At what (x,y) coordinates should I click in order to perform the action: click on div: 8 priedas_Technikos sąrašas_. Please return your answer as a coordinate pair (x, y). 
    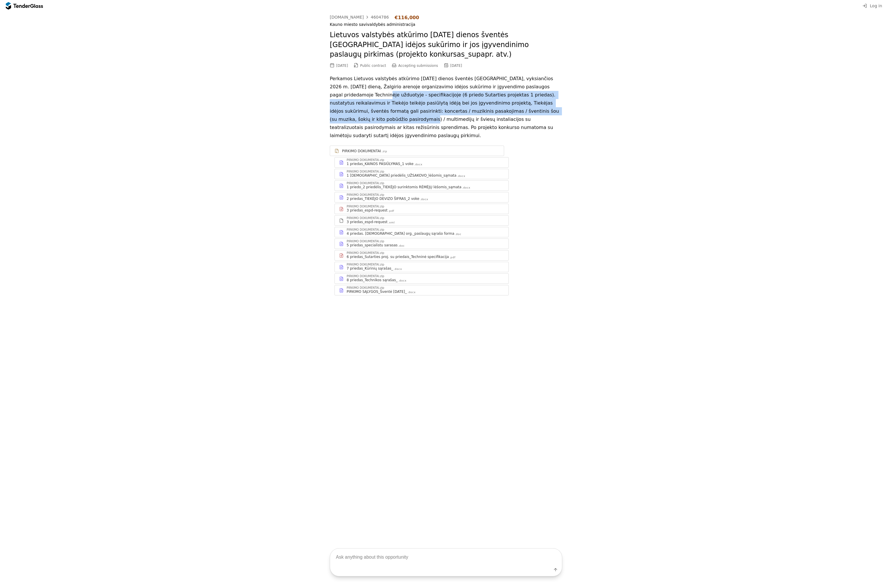
    Looking at the image, I should click on (372, 280).